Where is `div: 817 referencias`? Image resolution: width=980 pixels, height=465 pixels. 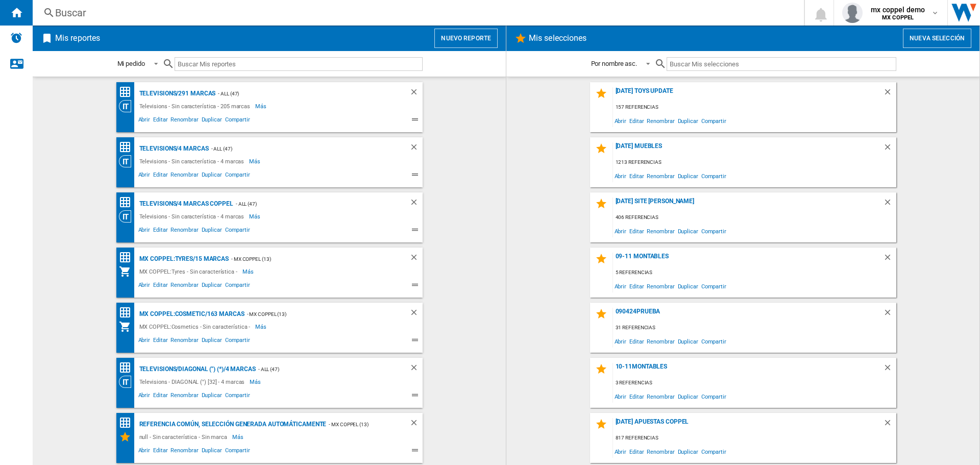 div: 817 referencias is located at coordinates (755, 438).